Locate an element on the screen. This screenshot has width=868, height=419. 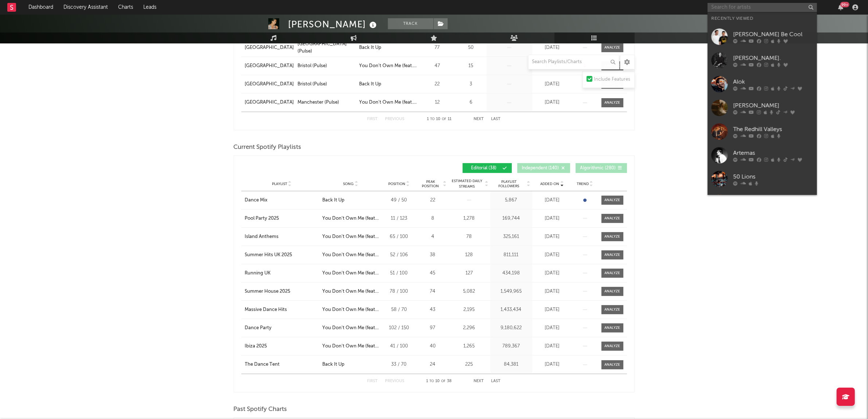
div: 9,180,622 is located at coordinates (511, 328).